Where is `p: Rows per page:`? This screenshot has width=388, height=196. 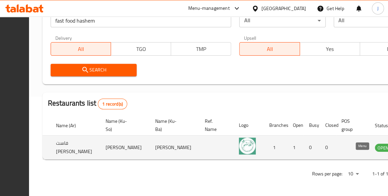
p: Rows per page: is located at coordinates (327, 174).